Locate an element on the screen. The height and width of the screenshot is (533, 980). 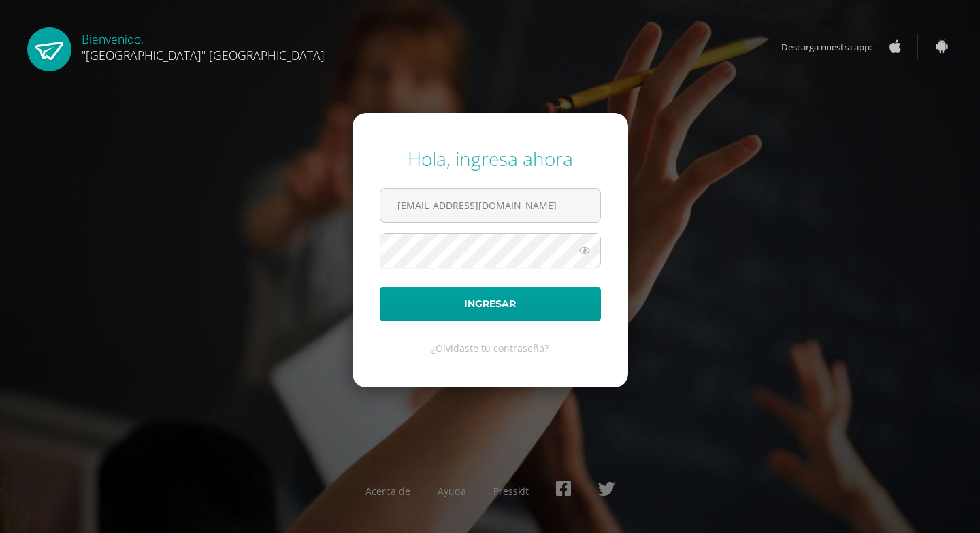
div: Bienvenido, is located at coordinates (203, 45).